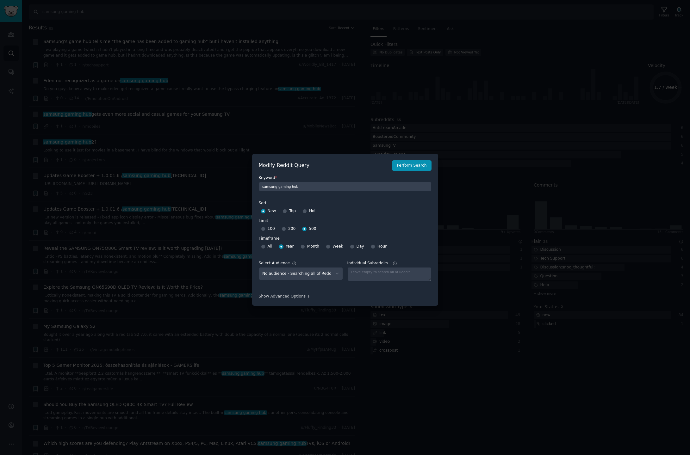 This screenshot has width=690, height=455. What do you see at coordinates (324, 165) in the screenshot?
I see `h2: Modify Reddit Query` at bounding box center [324, 165].